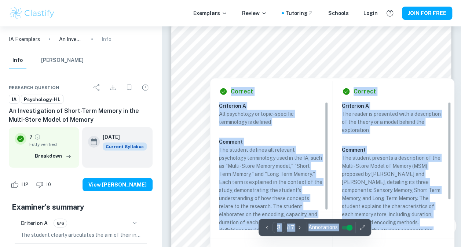  I want to click on a: Psychology-HL, so click(42, 99).